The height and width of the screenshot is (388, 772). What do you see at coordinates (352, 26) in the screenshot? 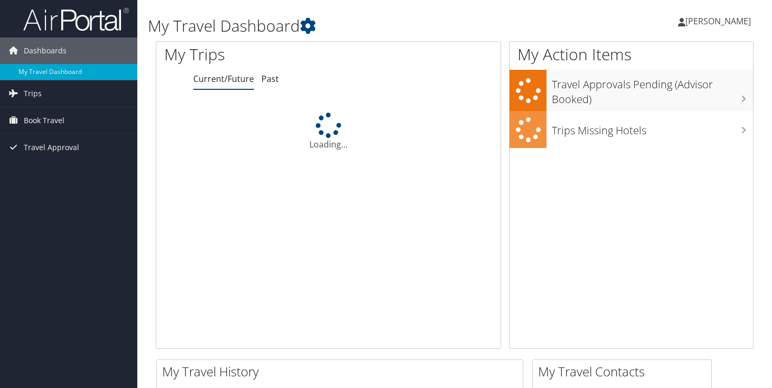
I see `h1: My Travel Dashboard` at bounding box center [352, 26].